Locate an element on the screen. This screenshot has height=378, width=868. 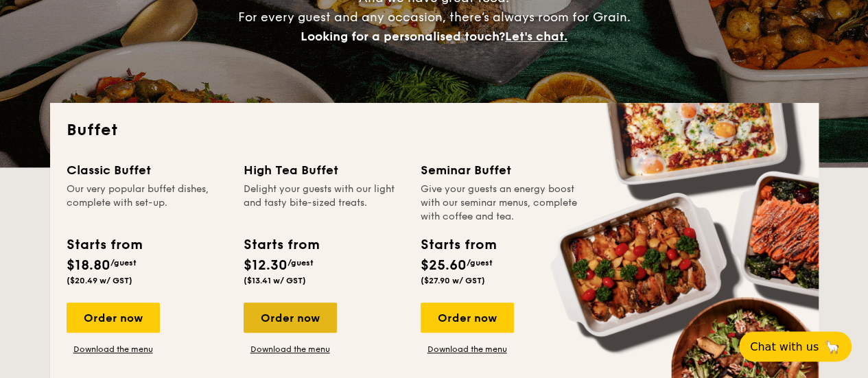
div: Delight your guests with our light and tasty bite-sized treats. is located at coordinates (324, 203).